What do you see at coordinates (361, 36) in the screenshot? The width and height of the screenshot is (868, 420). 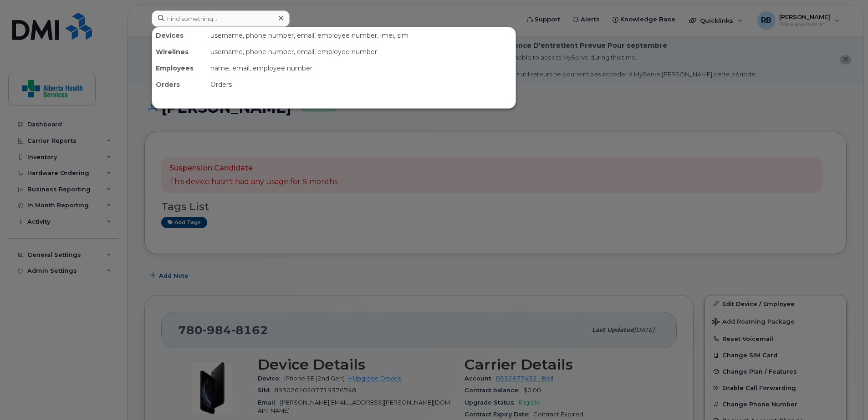 I see `div: username, phone number, email, employee number, imei, sim` at bounding box center [361, 36].